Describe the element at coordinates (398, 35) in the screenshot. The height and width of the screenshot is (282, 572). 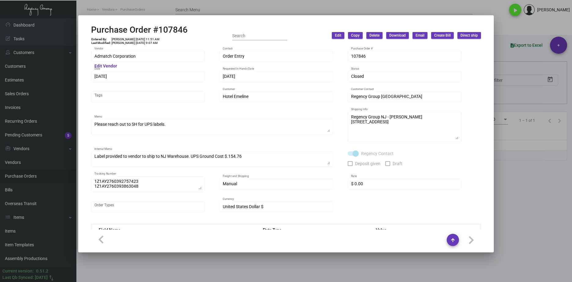
I see `span: Download` at that location.